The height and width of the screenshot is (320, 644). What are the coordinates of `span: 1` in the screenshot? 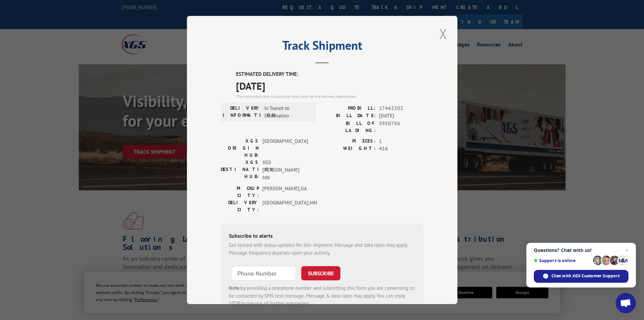 It's located at (402, 141).